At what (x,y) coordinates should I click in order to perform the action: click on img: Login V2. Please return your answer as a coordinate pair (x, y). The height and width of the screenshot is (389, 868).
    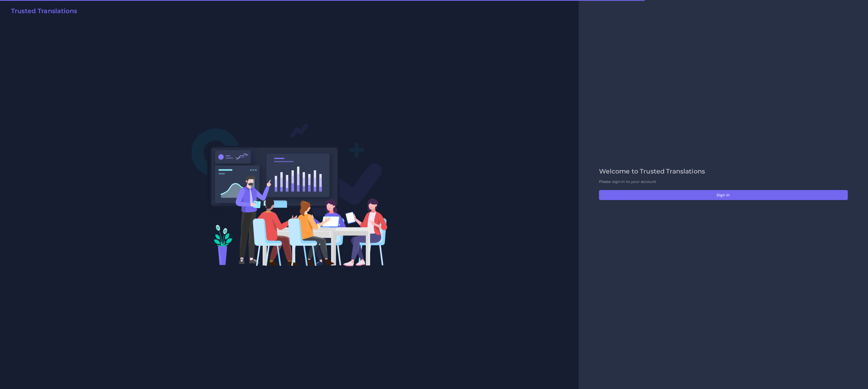
    Looking at the image, I should click on (290, 195).